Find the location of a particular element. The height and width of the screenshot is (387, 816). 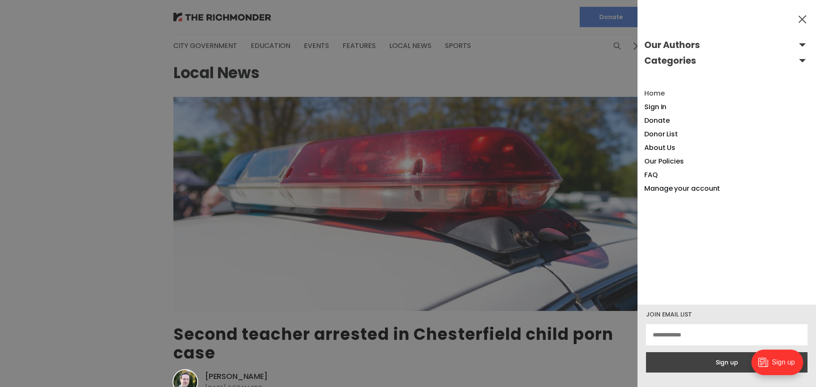

button: Open submenu Our Authors is located at coordinates (727, 45).